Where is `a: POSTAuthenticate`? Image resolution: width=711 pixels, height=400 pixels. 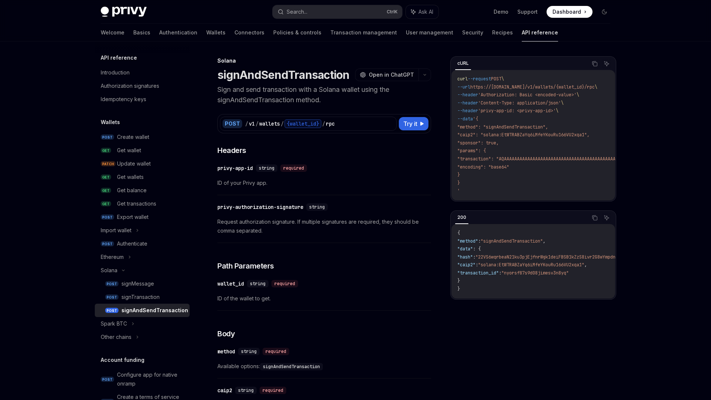
a: POSTAuthenticate is located at coordinates (142, 244).